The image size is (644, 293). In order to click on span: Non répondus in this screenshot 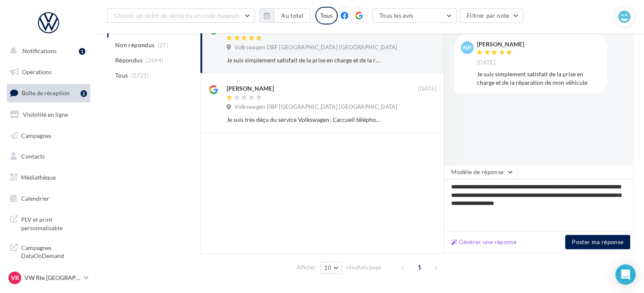, I will do `click(134, 45)`.